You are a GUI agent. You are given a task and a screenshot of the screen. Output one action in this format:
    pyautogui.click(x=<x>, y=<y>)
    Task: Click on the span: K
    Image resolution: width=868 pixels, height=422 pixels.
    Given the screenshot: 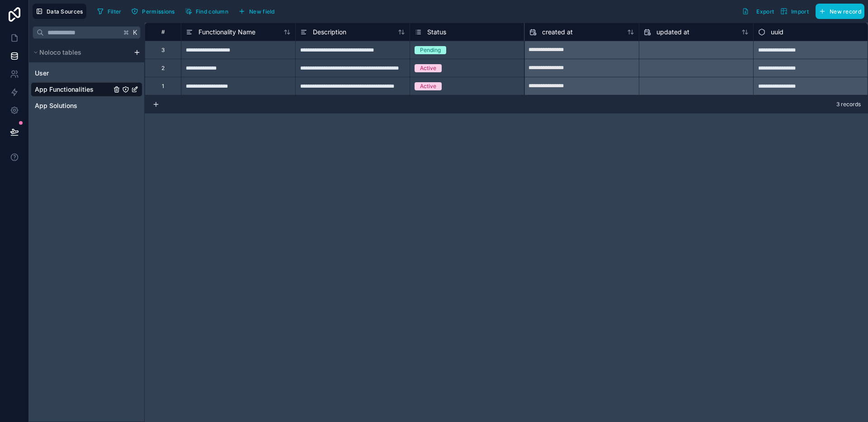 What is the action you would take?
    pyautogui.click(x=135, y=33)
    